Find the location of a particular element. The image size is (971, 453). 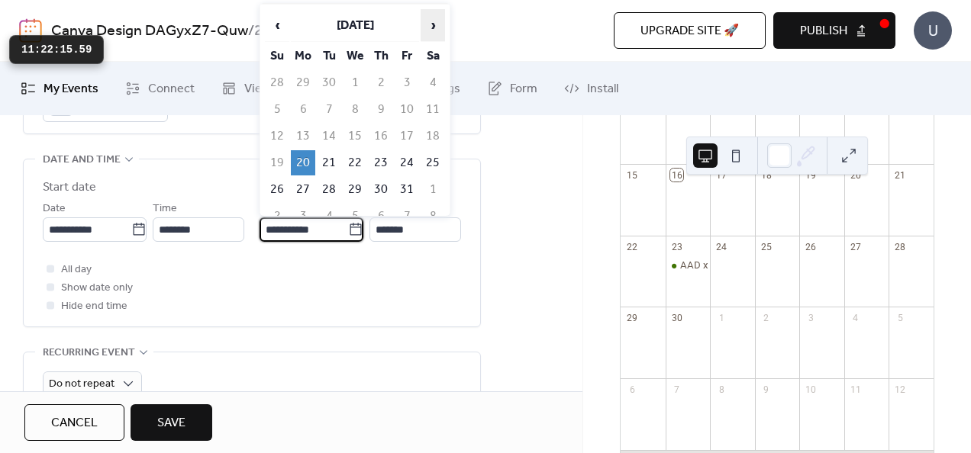

td: 18 is located at coordinates (433, 136).